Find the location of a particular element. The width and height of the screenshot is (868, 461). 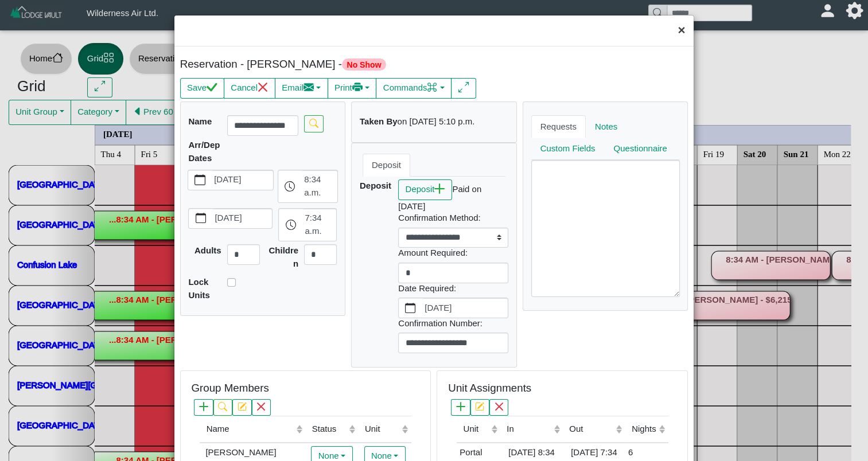

svg: printer fill is located at coordinates (358, 87).